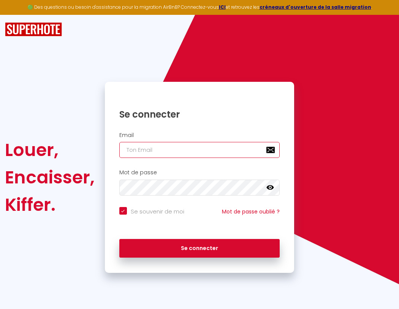 The width and height of the screenshot is (399, 309). What do you see at coordinates (200, 114) in the screenshot?
I see `h1: Se connecter` at bounding box center [200, 114].